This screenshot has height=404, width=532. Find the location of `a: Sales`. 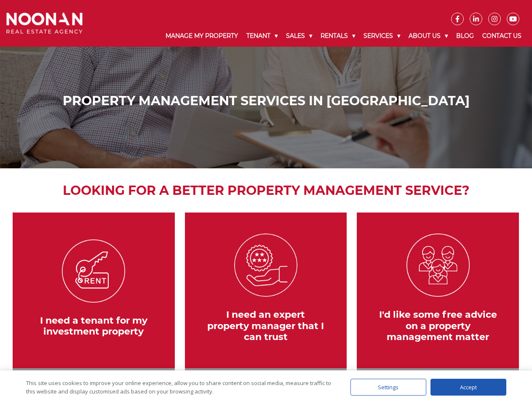

a: Sales is located at coordinates (298, 36).